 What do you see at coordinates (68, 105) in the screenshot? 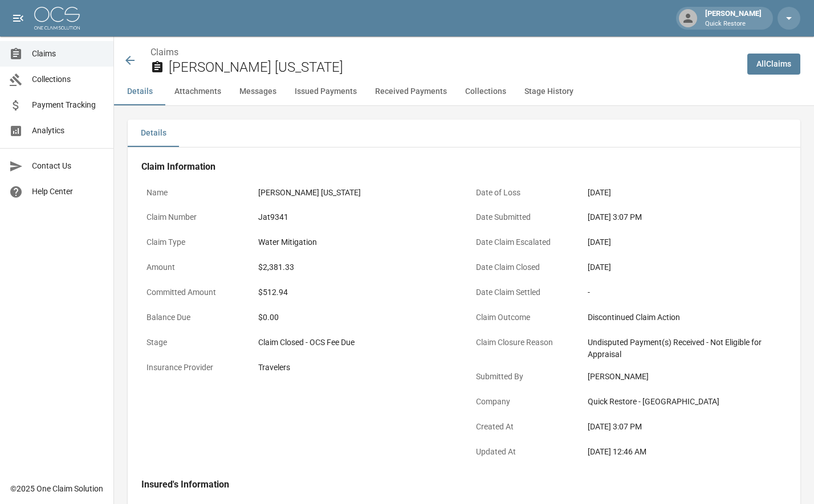
I see `span: Payment Tracking` at bounding box center [68, 105].